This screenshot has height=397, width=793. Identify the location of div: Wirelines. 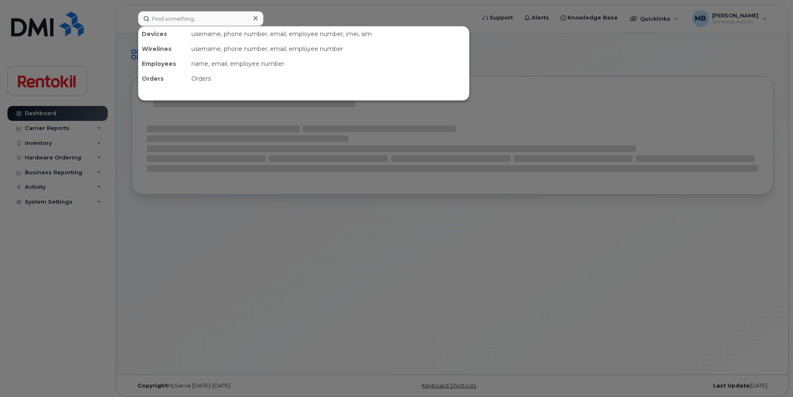
(163, 49).